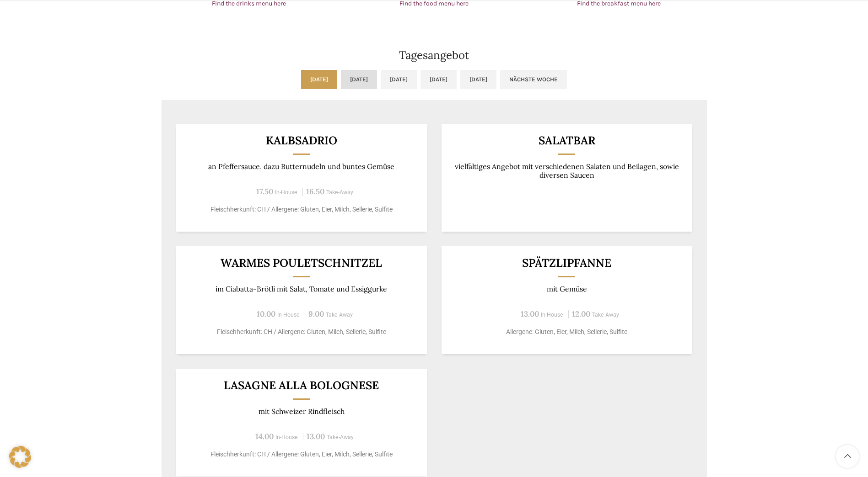  I want to click on p: mit Schweizer Rindfleisch, so click(301, 411).